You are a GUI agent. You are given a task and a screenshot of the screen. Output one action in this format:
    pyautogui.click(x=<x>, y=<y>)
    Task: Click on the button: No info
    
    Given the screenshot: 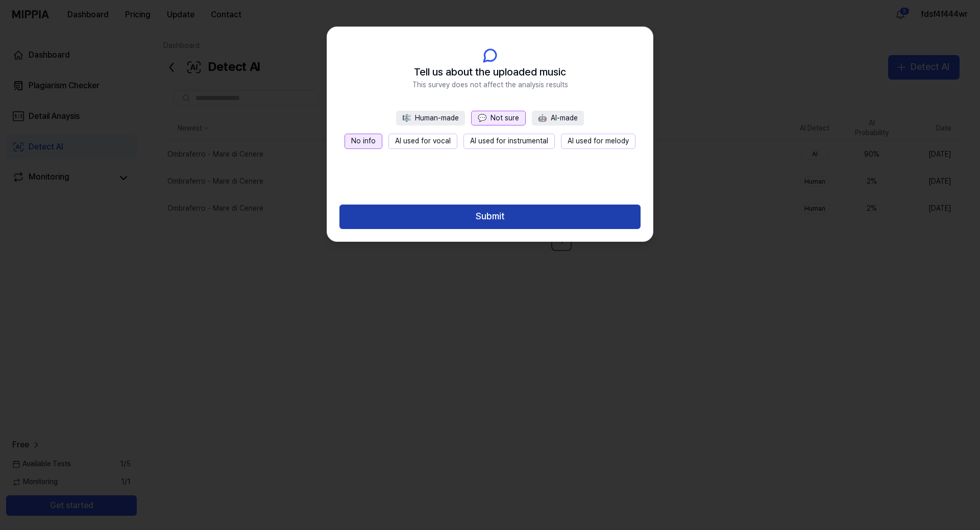 What is the action you would take?
    pyautogui.click(x=364, y=142)
    